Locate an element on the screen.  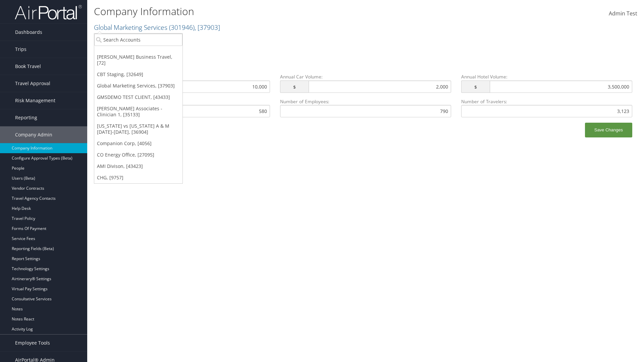
label: Annual Car Volume: is located at coordinates (365, 85).